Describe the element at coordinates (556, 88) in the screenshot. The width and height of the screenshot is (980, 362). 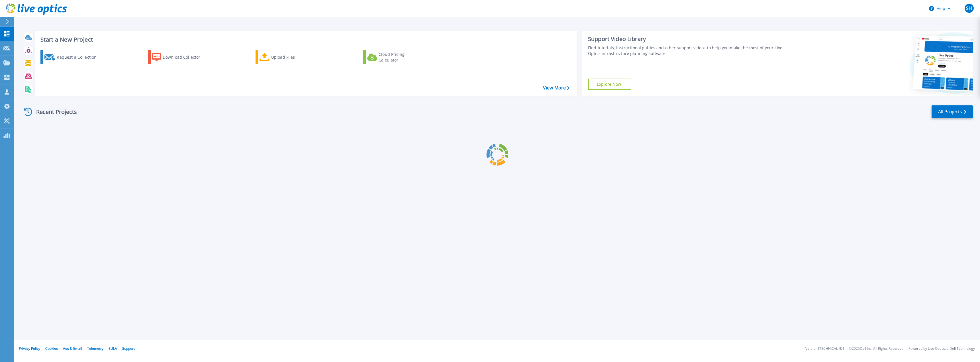
I see `a: View More` at that location.